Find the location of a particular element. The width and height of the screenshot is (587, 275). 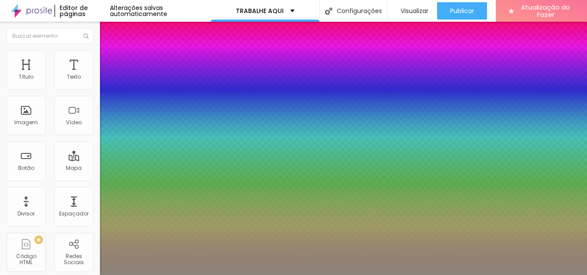

font: TRABALHE AQUI is located at coordinates (260, 11).